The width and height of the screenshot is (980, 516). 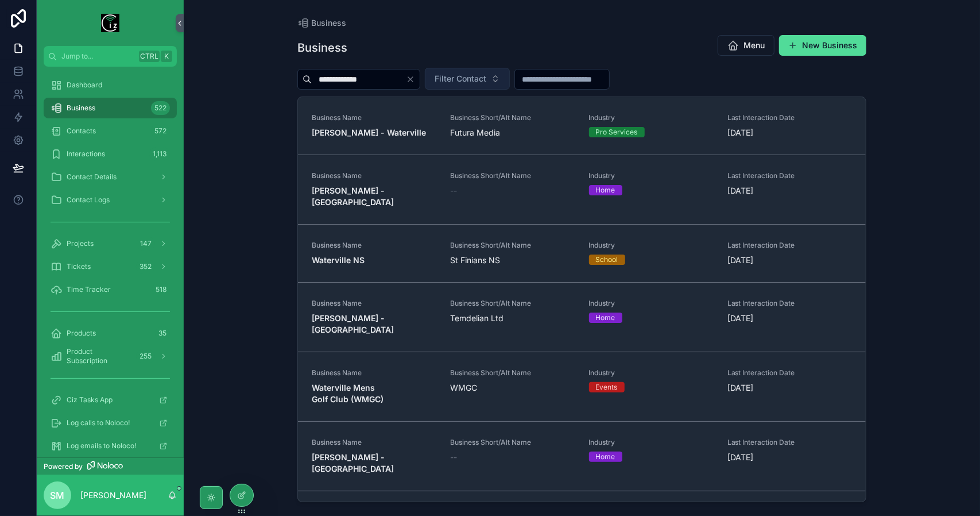 I want to click on a: Contact Details, so click(x=110, y=177).